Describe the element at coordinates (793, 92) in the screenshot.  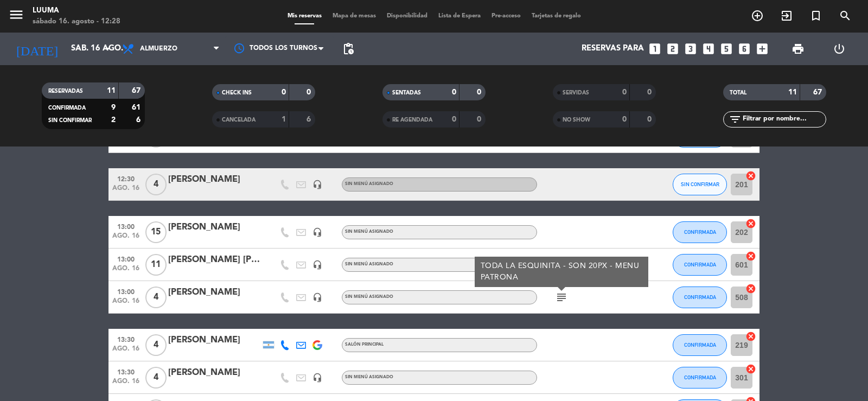
I see `strong: 11` at that location.